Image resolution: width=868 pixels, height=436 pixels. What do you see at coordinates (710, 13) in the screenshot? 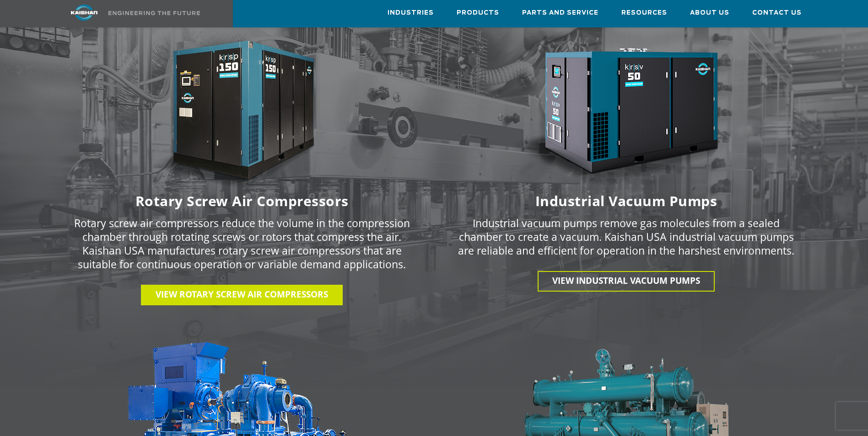
I see `a: About Us` at bounding box center [710, 13].